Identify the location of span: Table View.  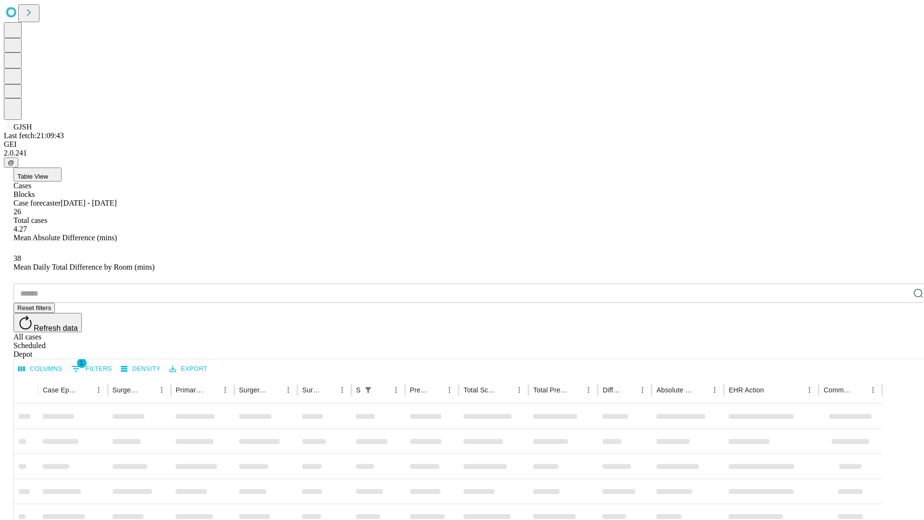
(33, 176).